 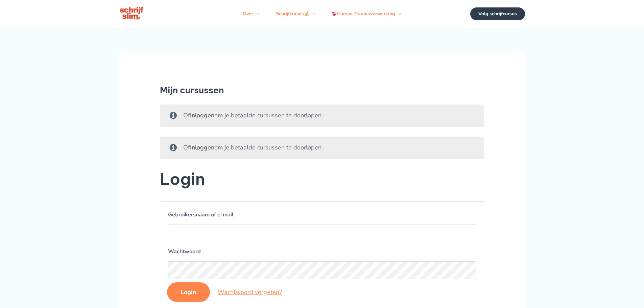 What do you see at coordinates (251, 14) in the screenshot?
I see `a: OverMenu schakelen` at bounding box center [251, 14].